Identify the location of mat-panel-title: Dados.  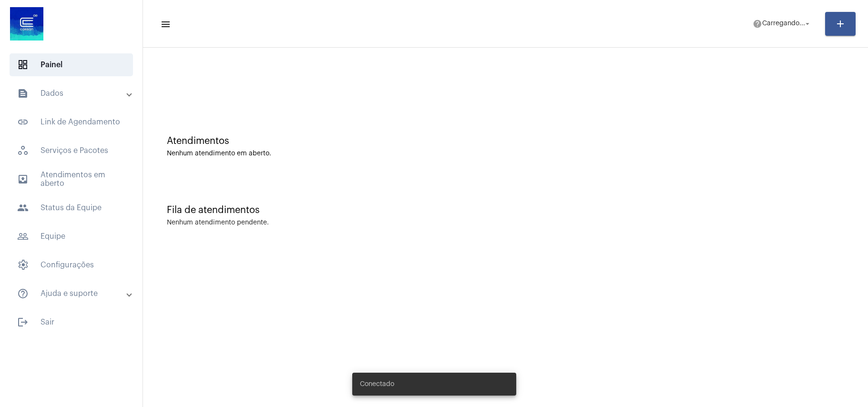
(72, 94).